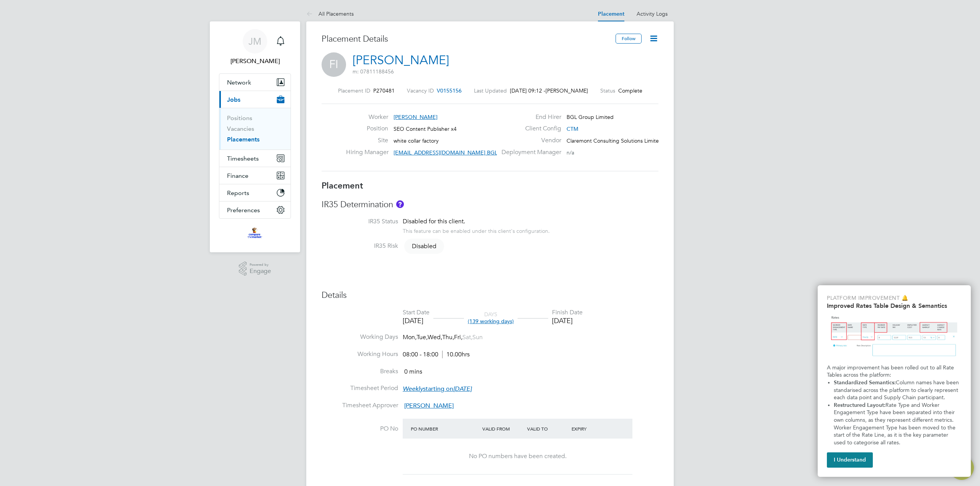  Describe the element at coordinates (240, 129) in the screenshot. I see `a: Vacancies` at that location.